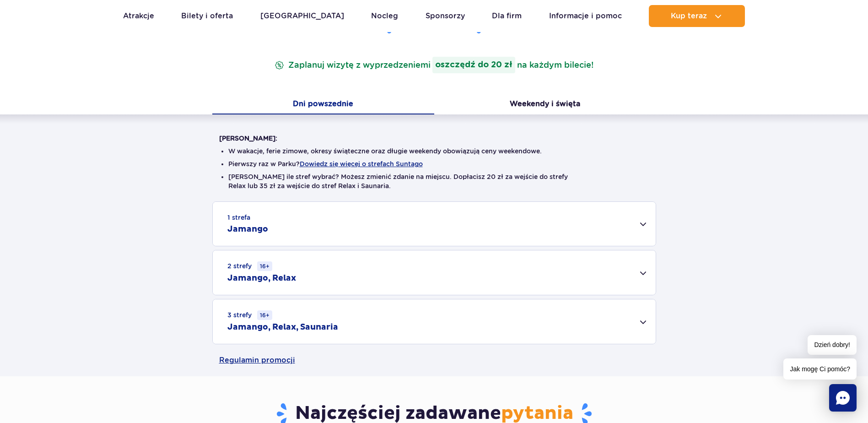 This screenshot has height=423, width=868. I want to click on span: Dzień dobry!, so click(832, 345).